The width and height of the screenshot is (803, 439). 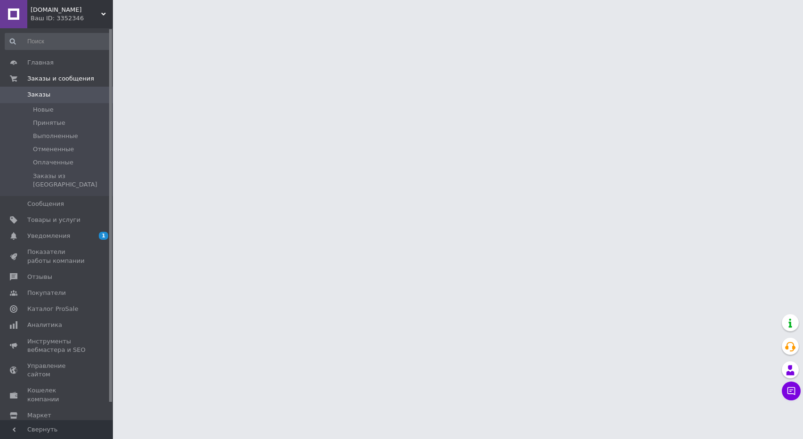 What do you see at coordinates (72, 18) in the screenshot?
I see `div: Ваш ID: 3352346` at bounding box center [72, 18].